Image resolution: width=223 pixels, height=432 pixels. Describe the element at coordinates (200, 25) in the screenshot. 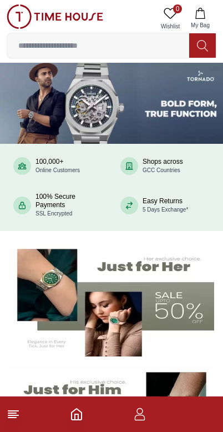

I see `span: My Bag` at that location.